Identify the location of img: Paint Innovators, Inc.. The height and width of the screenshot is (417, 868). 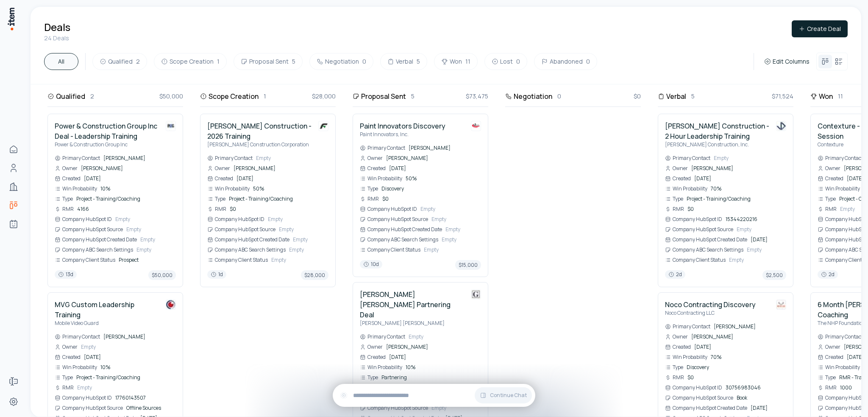
(476, 126).